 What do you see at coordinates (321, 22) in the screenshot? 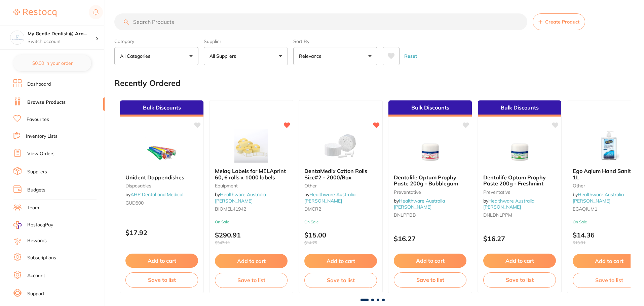
I see `input: Search Products` at bounding box center [321, 22].